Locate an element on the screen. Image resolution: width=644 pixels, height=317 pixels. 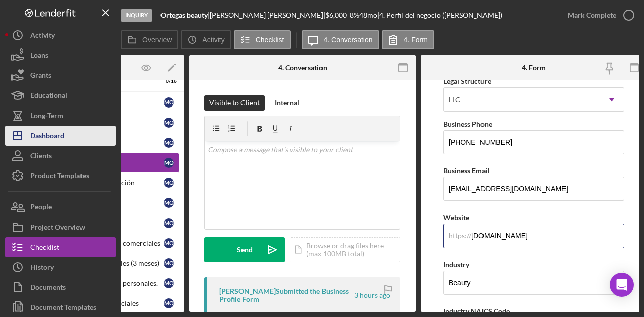
label: Activity is located at coordinates (214, 40).